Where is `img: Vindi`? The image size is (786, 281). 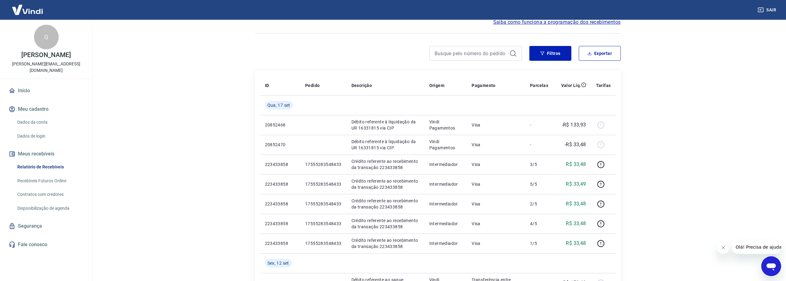
img: Vindi is located at coordinates (27, 10).